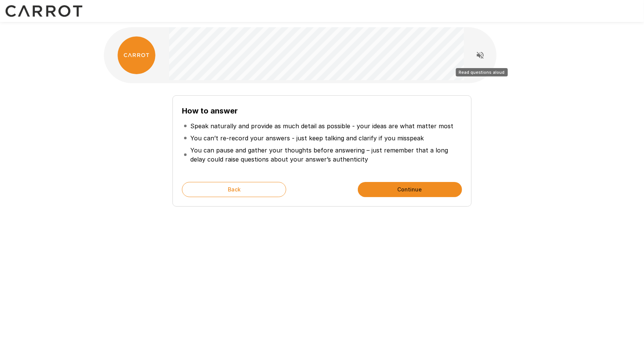 This screenshot has width=644, height=356. I want to click on p: Speak naturally and provide as much detail as possible - your ideas are what matter most, so click(322, 126).